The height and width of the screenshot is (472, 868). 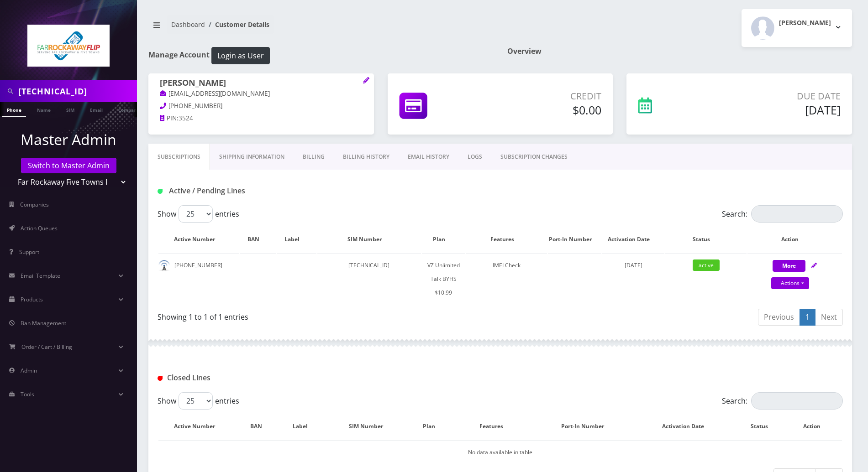 What do you see at coordinates (313, 157) in the screenshot?
I see `a: Billing` at bounding box center [313, 157].